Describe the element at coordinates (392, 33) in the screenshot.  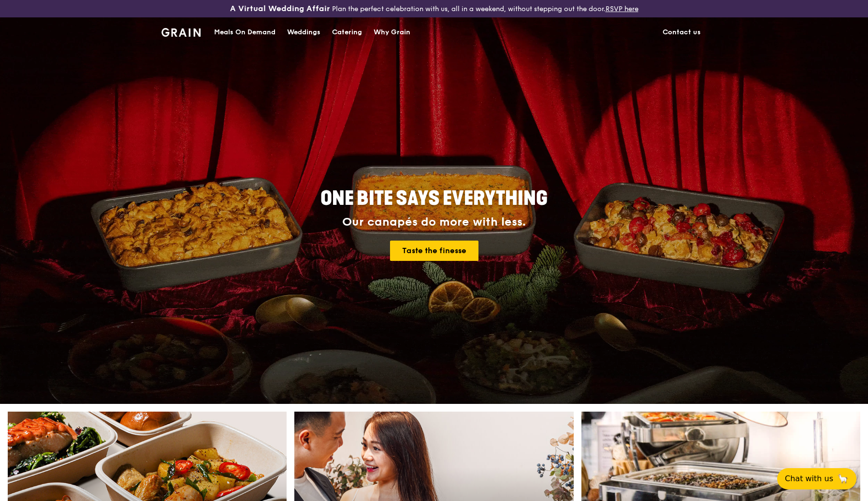
I see `div: Why Grain` at that location.